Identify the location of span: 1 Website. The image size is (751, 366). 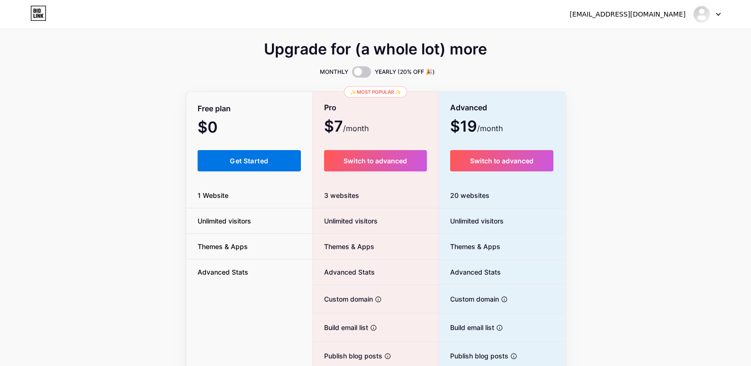
(213, 195).